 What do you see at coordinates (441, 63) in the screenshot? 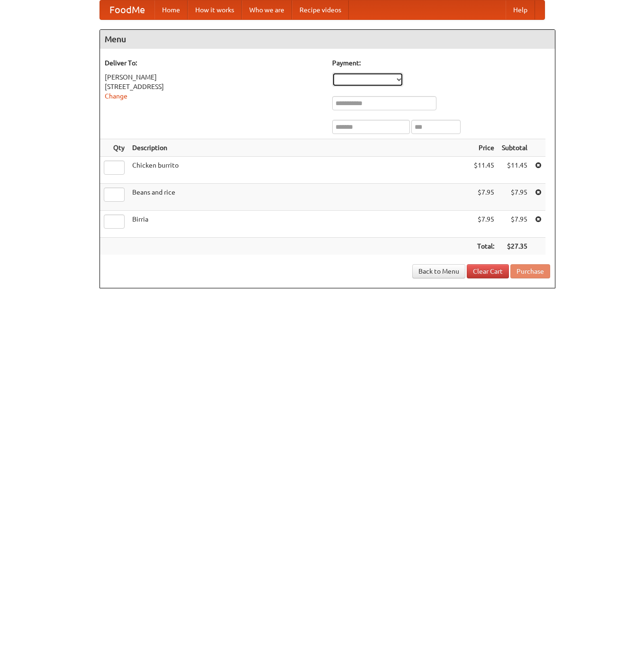
I see `h5: Payment:` at bounding box center [441, 63].